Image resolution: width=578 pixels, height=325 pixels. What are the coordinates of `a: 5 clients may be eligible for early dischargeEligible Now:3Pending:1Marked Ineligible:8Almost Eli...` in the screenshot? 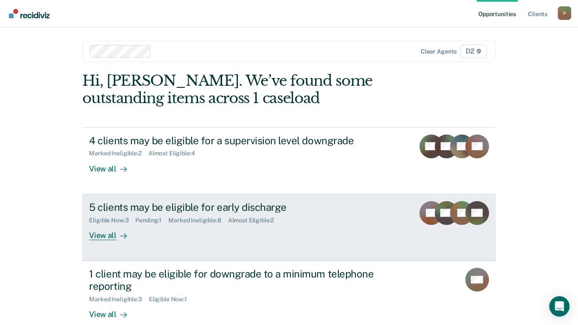 It's located at (289, 227).